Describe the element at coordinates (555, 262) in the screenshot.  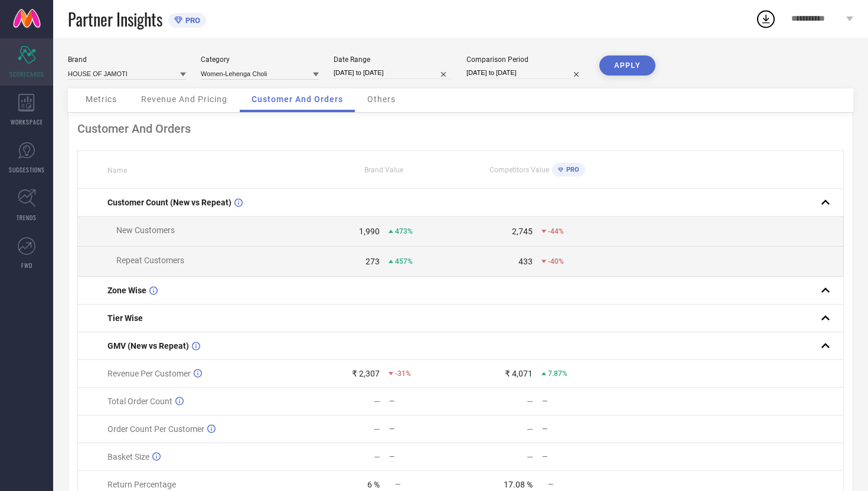
I see `span: -40%` at that location.